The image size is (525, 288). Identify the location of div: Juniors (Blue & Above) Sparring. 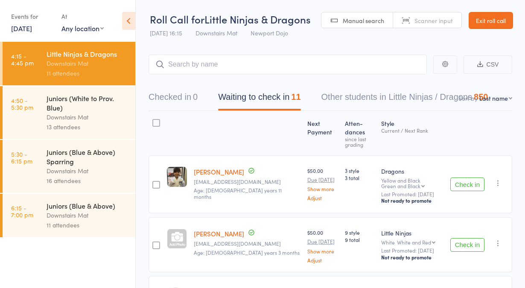
(87, 157).